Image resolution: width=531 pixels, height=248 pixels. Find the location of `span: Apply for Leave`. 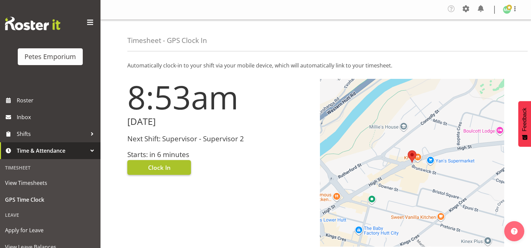

span: Apply for Leave is located at coordinates (50, 230).